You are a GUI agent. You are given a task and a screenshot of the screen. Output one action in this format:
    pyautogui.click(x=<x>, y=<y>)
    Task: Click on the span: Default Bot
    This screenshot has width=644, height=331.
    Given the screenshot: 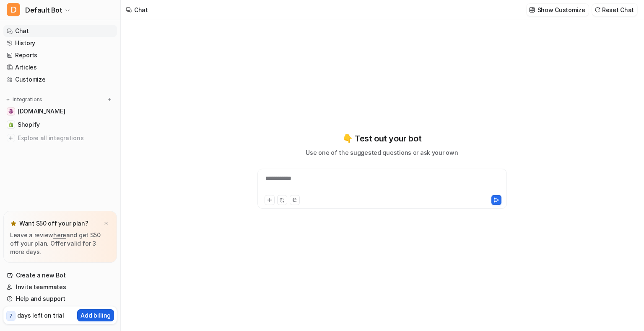 What is the action you would take?
    pyautogui.click(x=44, y=10)
    